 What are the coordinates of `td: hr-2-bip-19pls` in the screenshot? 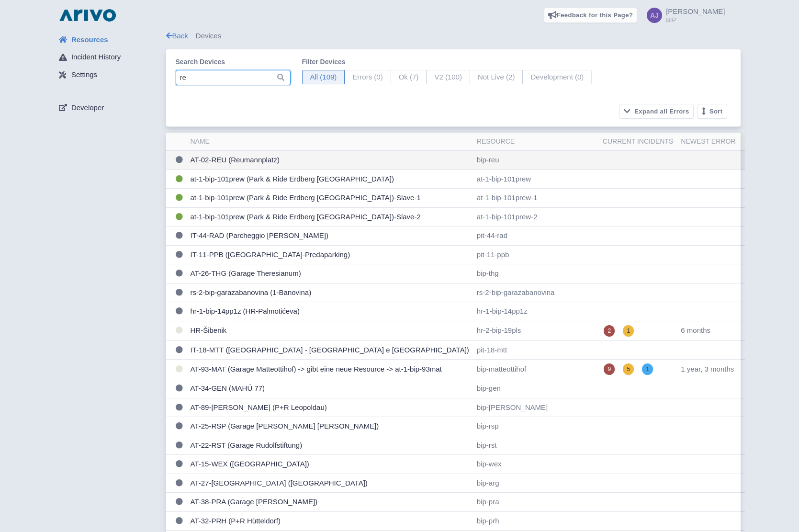 It's located at (536, 330).